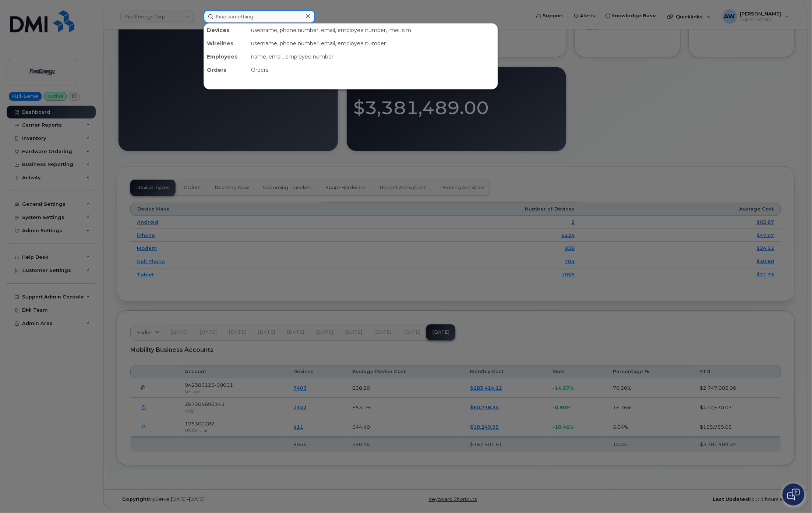 The image size is (812, 513). Describe the element at coordinates (373, 43) in the screenshot. I see `div: username, phone number, email, employee number` at that location.